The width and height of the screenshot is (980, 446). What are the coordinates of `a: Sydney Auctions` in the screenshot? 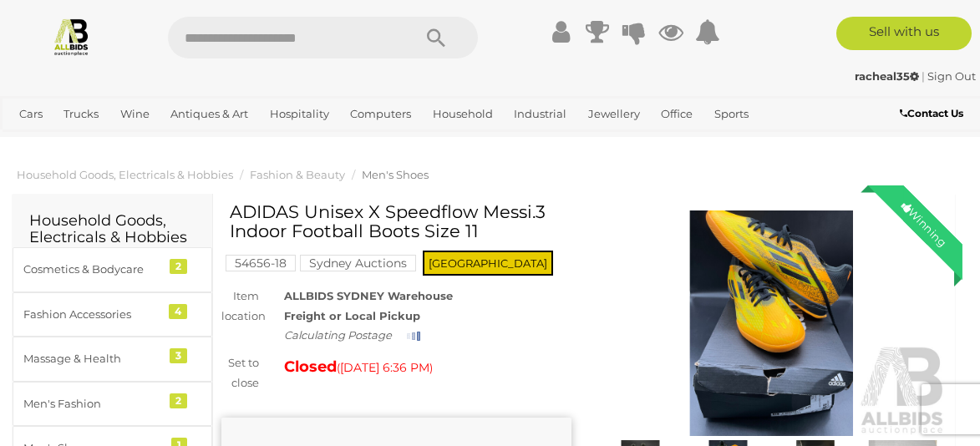 It's located at (357, 263).